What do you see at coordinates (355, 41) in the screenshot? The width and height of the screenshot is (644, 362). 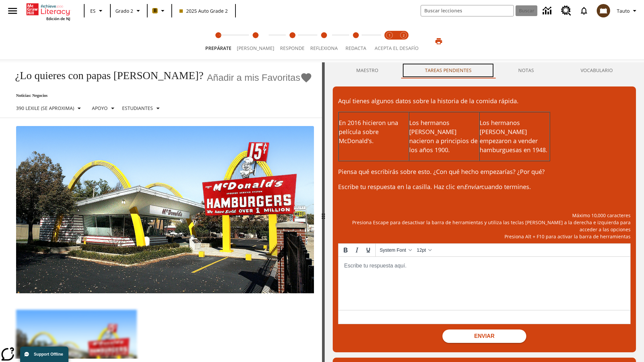 I see `button: Redacta step 5 of 5` at bounding box center [355, 41].